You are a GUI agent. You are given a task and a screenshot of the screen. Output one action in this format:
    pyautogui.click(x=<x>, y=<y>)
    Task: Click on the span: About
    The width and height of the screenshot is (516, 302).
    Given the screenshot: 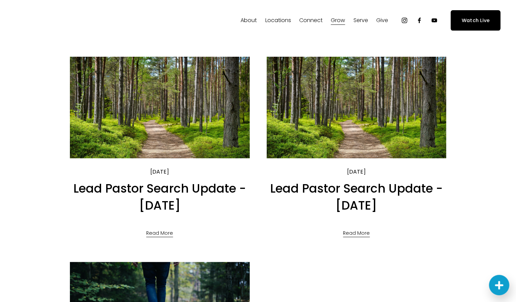 What is the action you would take?
    pyautogui.click(x=249, y=20)
    